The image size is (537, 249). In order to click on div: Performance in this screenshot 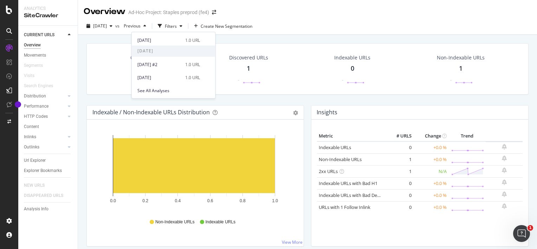, I will do `click(36, 106)`.